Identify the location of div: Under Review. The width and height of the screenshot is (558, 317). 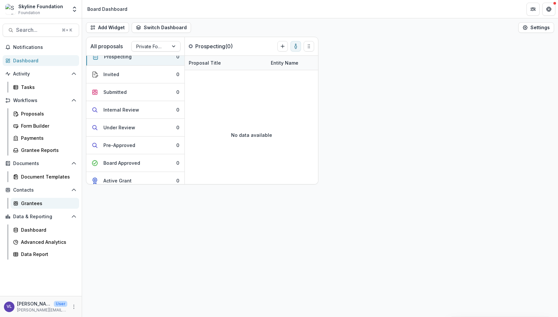
(119, 127).